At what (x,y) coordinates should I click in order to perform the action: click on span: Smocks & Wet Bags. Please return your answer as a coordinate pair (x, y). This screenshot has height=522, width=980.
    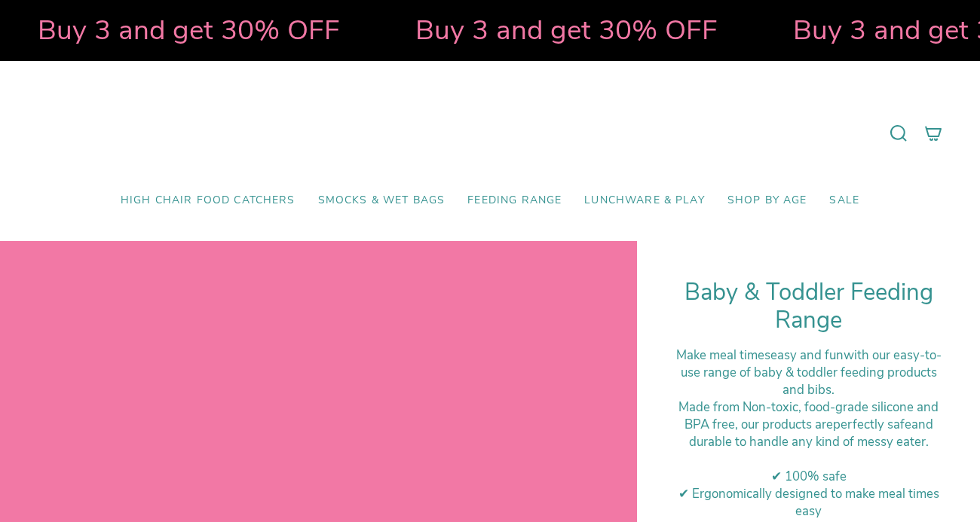
    Looking at the image, I should click on (382, 201).